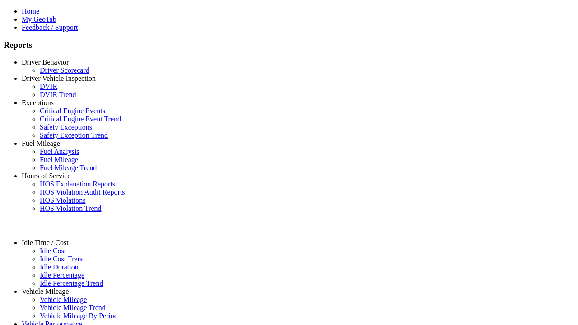 The height and width of the screenshot is (325, 578). What do you see at coordinates (50, 27) in the screenshot?
I see `a: Feedback / Support` at bounding box center [50, 27].